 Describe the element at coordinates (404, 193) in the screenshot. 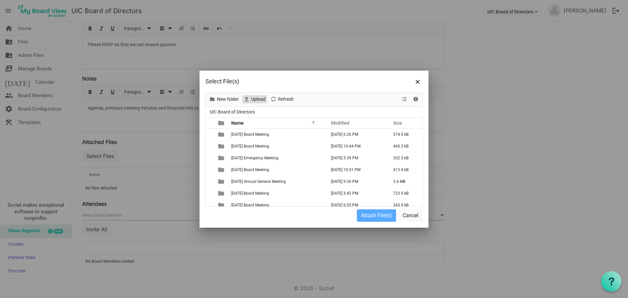

I see `td: 723.9 kB is template cell column header Size` at that location.